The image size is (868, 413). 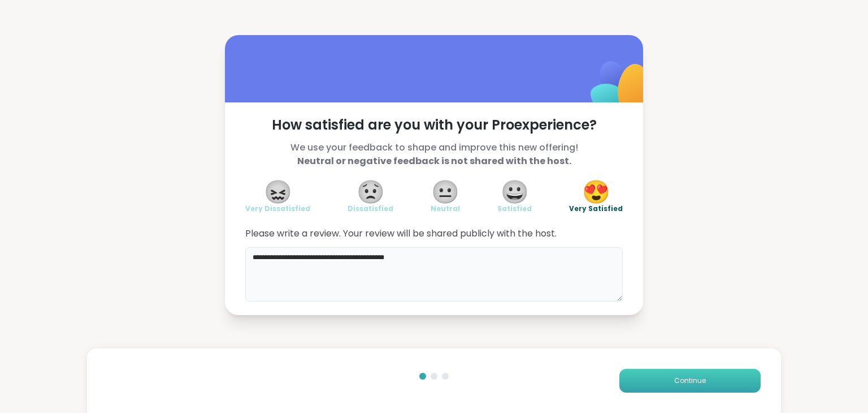 I want to click on span: Please write a review. Your review will be shared publicly with the host., so click(x=434, y=233).